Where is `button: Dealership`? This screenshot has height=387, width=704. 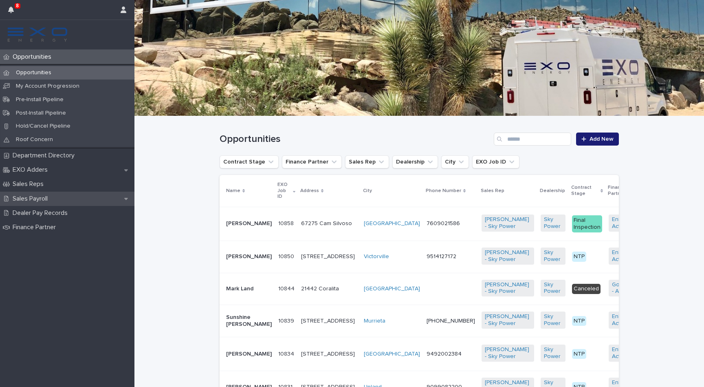
button: Dealership is located at coordinates (415, 162).